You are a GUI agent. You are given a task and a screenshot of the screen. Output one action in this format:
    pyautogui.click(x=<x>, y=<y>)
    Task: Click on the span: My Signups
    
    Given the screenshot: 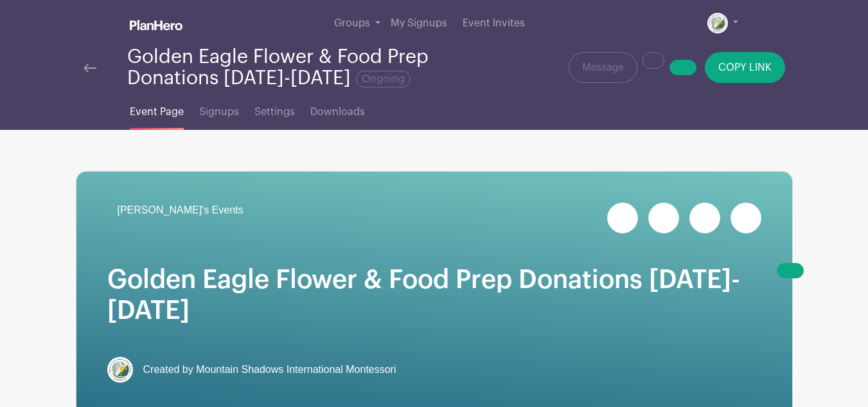 What is the action you would take?
    pyautogui.click(x=419, y=23)
    